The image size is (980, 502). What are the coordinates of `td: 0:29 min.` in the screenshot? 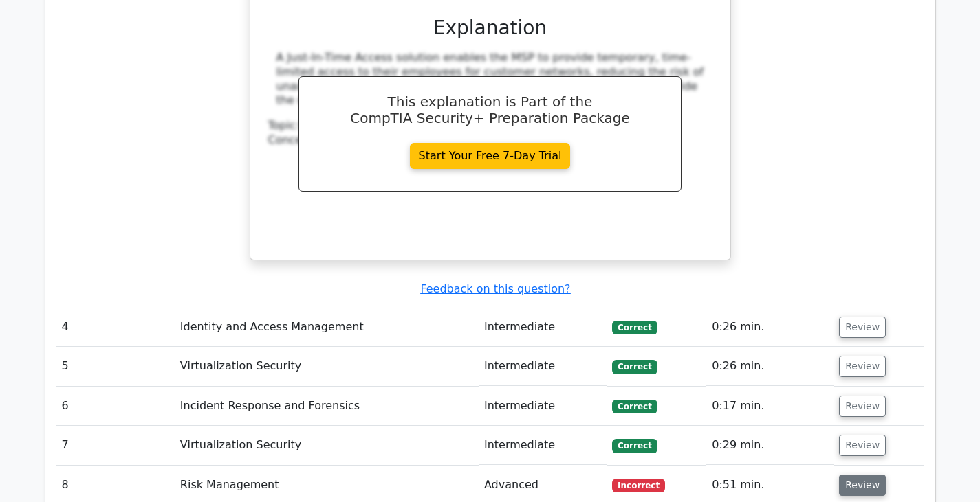 It's located at (769, 445).